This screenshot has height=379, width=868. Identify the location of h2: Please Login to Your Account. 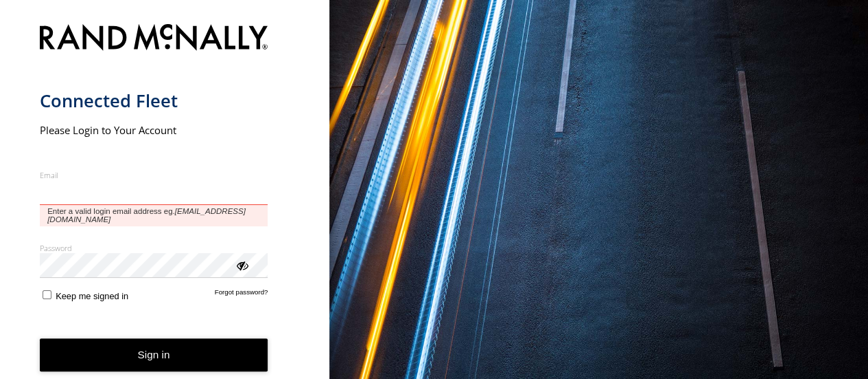
(154, 130).